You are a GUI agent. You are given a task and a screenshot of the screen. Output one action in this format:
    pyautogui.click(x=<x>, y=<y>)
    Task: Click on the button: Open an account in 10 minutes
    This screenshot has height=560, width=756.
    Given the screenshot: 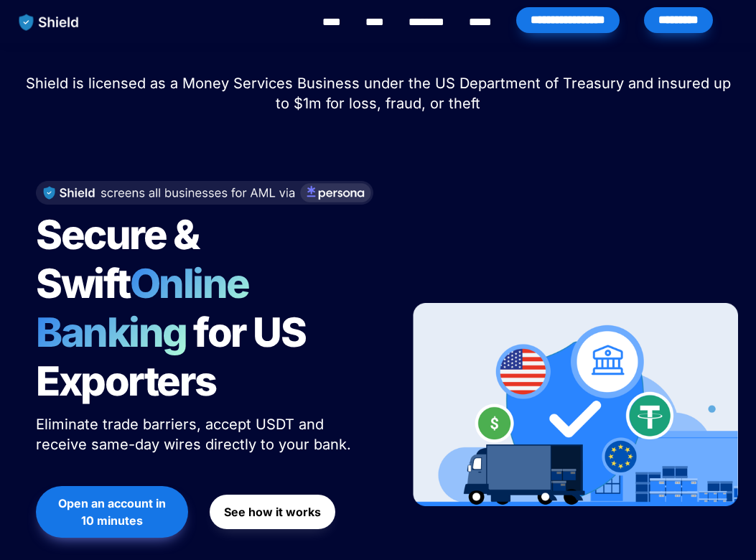 What is the action you would take?
    pyautogui.click(x=112, y=512)
    